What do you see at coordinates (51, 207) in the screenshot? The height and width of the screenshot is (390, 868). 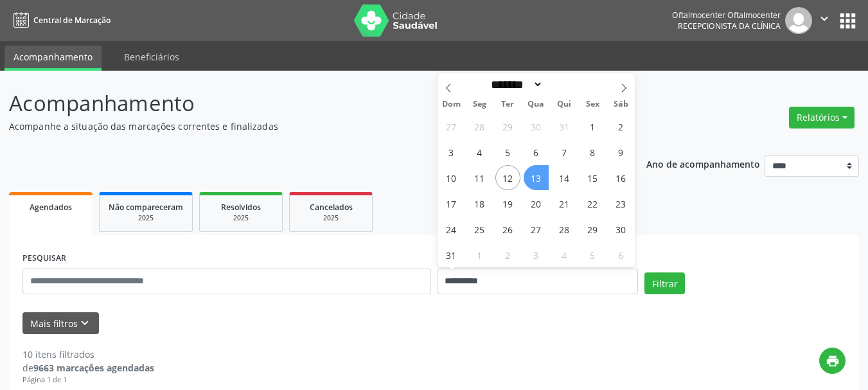 I see `span: Agendados` at bounding box center [51, 207].